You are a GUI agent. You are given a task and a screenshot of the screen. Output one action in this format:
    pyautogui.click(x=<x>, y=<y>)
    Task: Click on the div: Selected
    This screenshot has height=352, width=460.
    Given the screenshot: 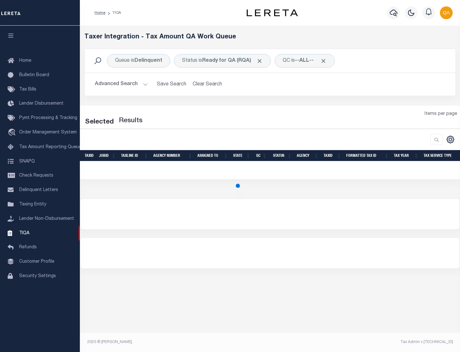 What is the action you would take?
    pyautogui.click(x=99, y=122)
    